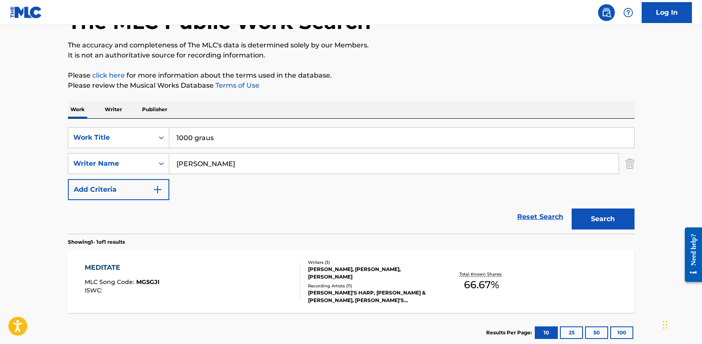 The height and width of the screenshot is (344, 702). I want to click on span: MG5GJI, so click(148, 282).